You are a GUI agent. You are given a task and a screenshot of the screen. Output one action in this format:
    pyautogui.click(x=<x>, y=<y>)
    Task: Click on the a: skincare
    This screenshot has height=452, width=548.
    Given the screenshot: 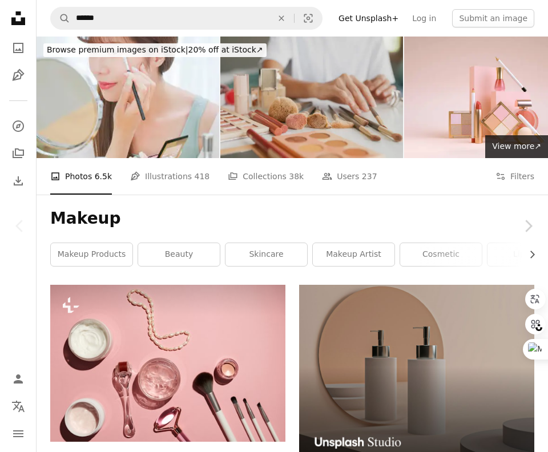 What is the action you would take?
    pyautogui.click(x=266, y=255)
    